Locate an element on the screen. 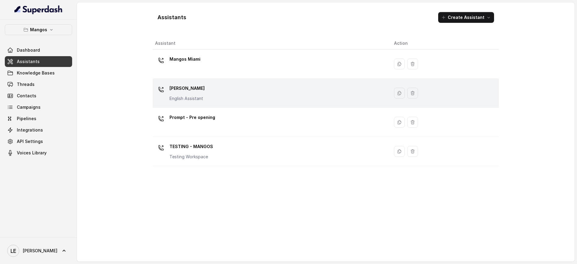 Image resolution: width=577 pixels, height=264 pixels. a: Integrations is located at coordinates (38, 130).